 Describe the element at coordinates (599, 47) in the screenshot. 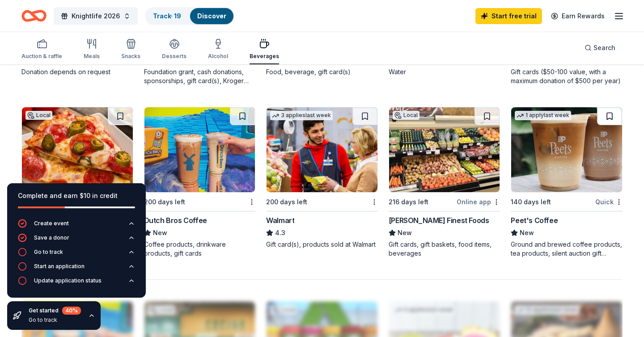

I see `button: Search` at that location.